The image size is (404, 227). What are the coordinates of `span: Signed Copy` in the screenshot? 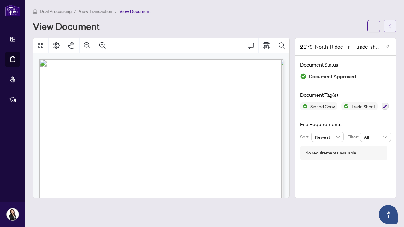 It's located at (322, 106).